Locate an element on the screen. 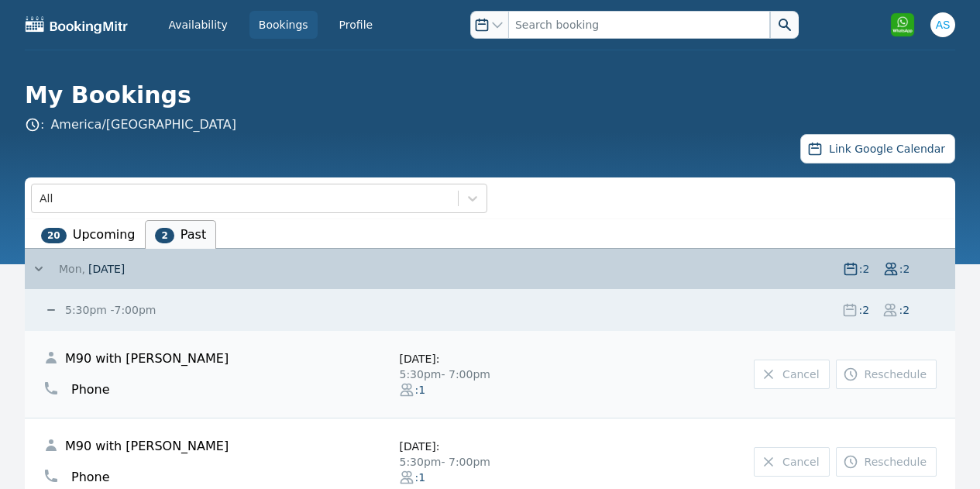 Image resolution: width=980 pixels, height=489 pixels. a: Bookings is located at coordinates (284, 25).